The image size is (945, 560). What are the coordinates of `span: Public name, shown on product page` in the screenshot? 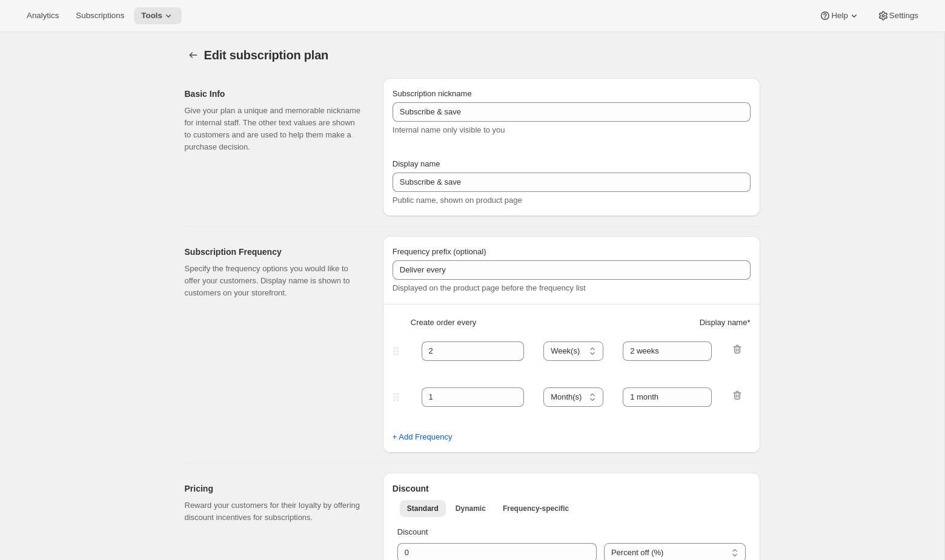 It's located at (457, 199).